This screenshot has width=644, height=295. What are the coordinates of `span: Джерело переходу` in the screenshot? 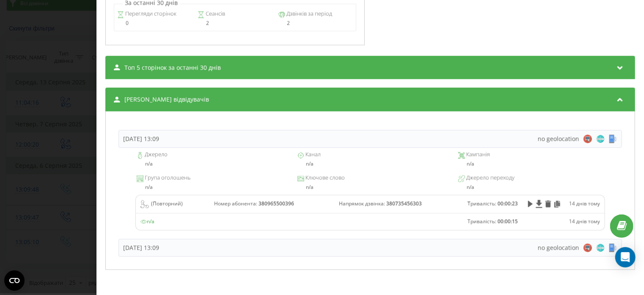 It's located at (490, 178).